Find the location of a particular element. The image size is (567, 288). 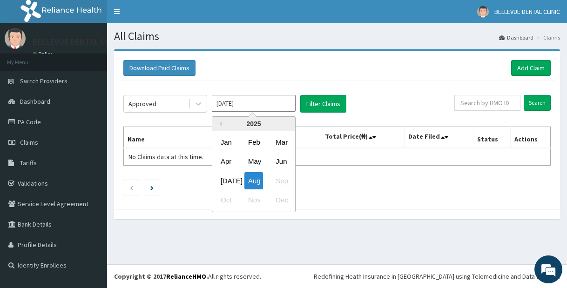

span: Claims is located at coordinates (29, 142).